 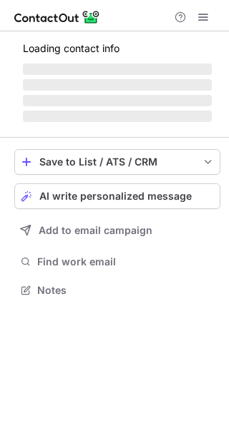 I want to click on p: Loading contact info, so click(x=117, y=49).